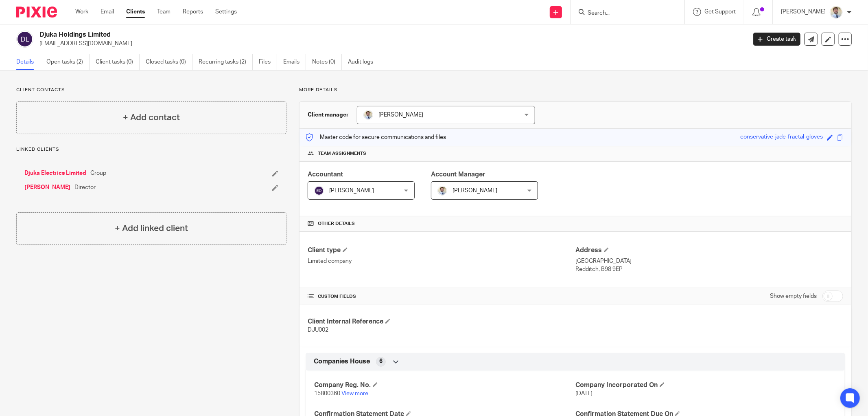 This screenshot has height=416, width=868. I want to click on h4: Address, so click(710, 250).